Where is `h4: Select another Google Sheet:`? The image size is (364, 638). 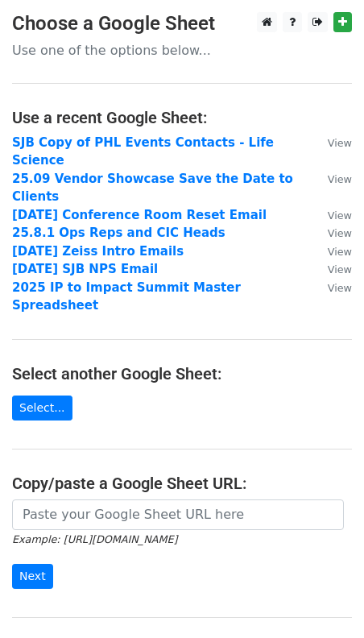
h4: Select another Google Sheet: is located at coordinates (182, 373).